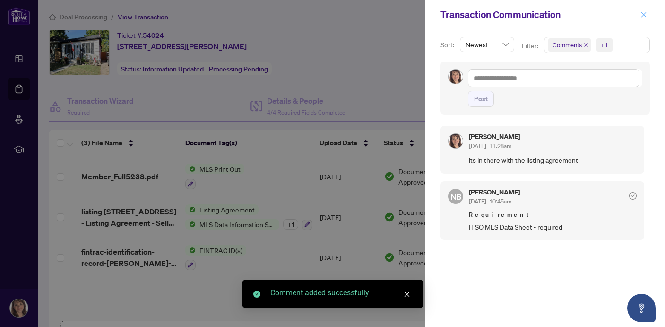 The width and height of the screenshot is (665, 327). What do you see at coordinates (553, 226) in the screenshot?
I see `span: ITSO MLS Data Sheet - required` at bounding box center [553, 226].